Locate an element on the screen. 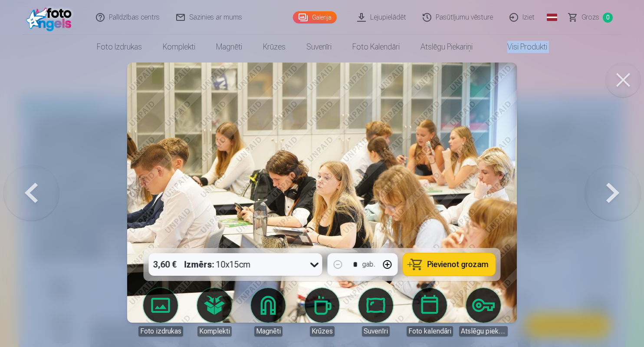  strong: Izmērs : is located at coordinates (199, 264).